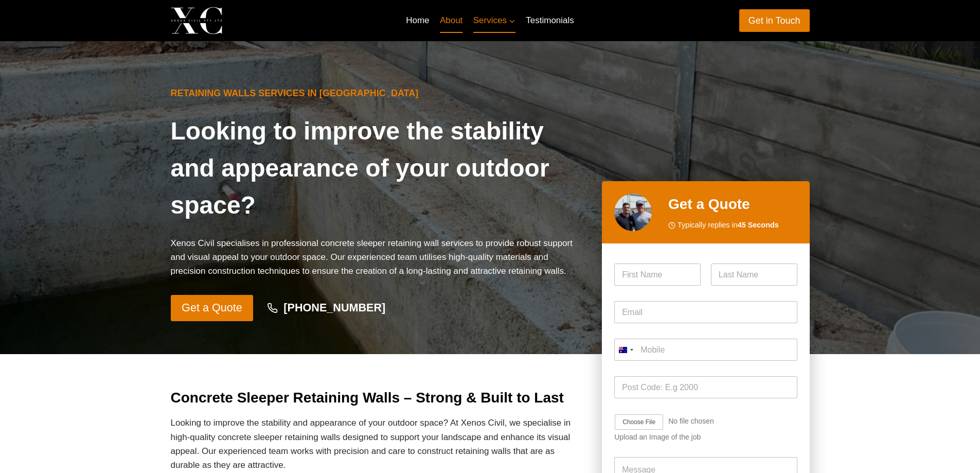 The height and width of the screenshot is (473, 980). I want to click on h2: Concrete Sleeper Retaining Walls – Strong & Built to Last, so click(378, 398).